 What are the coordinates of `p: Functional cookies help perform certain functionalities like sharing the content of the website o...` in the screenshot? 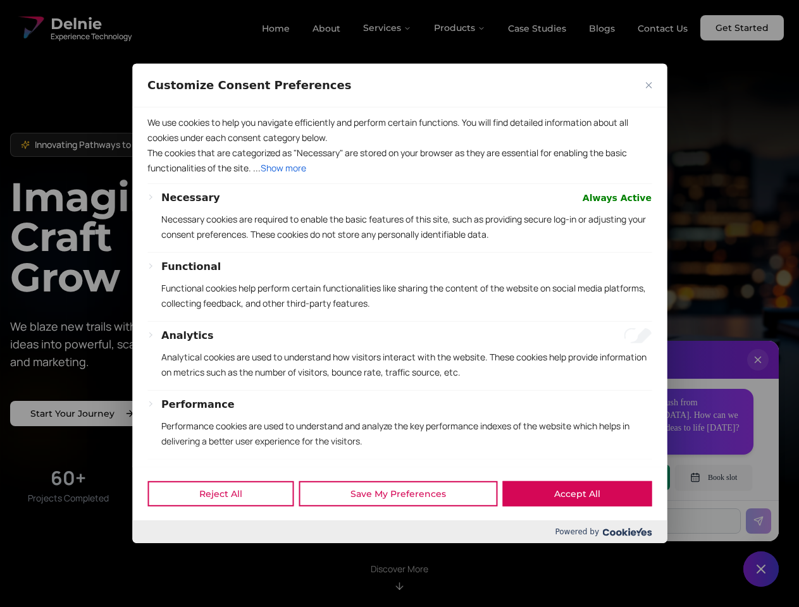 It's located at (406, 296).